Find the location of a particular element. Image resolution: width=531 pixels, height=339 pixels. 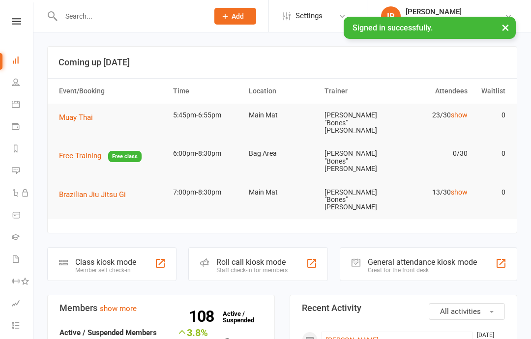

div: Roll call kiosk mode is located at coordinates (252, 262).